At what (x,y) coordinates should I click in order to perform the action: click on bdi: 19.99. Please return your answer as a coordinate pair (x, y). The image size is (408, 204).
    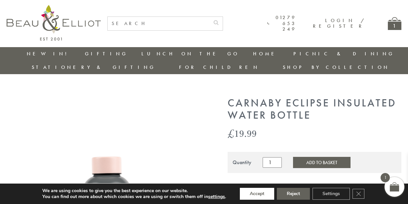
    Looking at the image, I should click on (242, 133).